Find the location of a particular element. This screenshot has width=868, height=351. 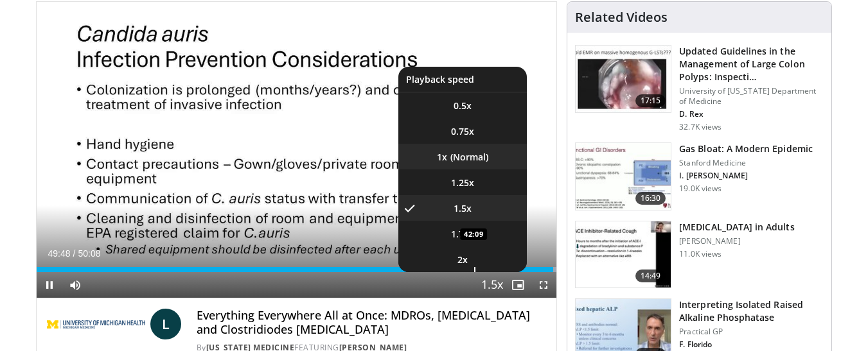

button: Playback Rate is located at coordinates (492, 285).